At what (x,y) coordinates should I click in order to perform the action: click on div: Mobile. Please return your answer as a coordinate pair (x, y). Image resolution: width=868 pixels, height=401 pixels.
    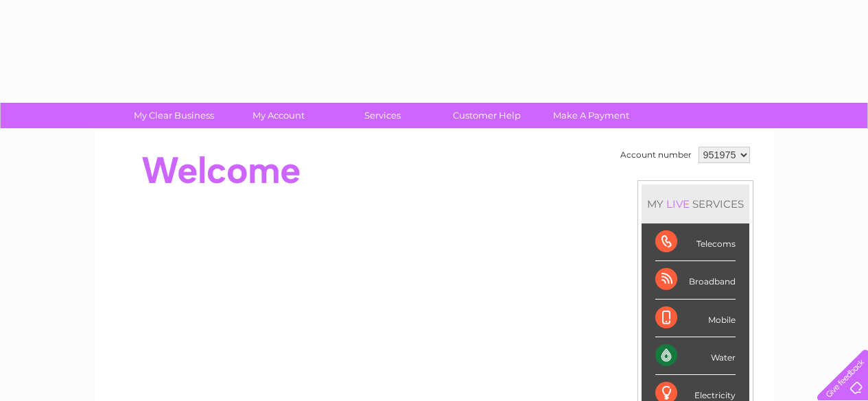
    Looking at the image, I should click on (695, 318).